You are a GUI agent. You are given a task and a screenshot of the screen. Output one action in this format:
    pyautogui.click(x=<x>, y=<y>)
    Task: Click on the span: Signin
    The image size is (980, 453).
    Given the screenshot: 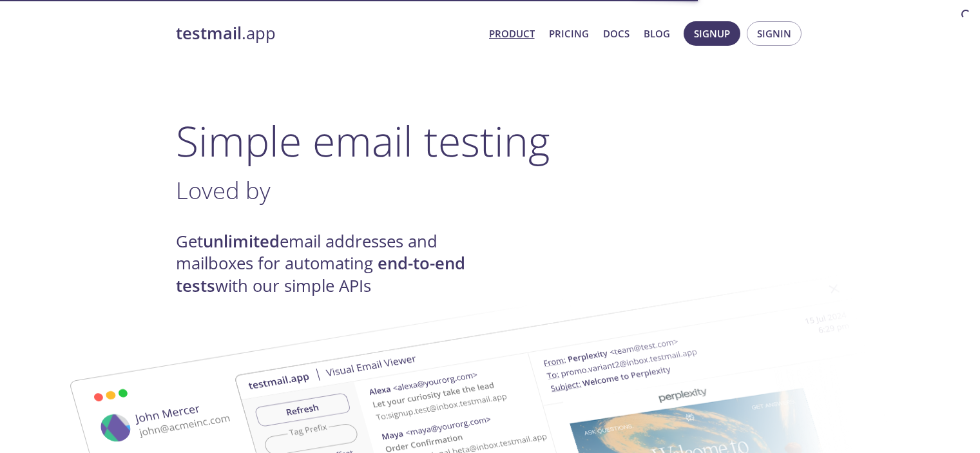 What is the action you would take?
    pyautogui.click(x=774, y=34)
    